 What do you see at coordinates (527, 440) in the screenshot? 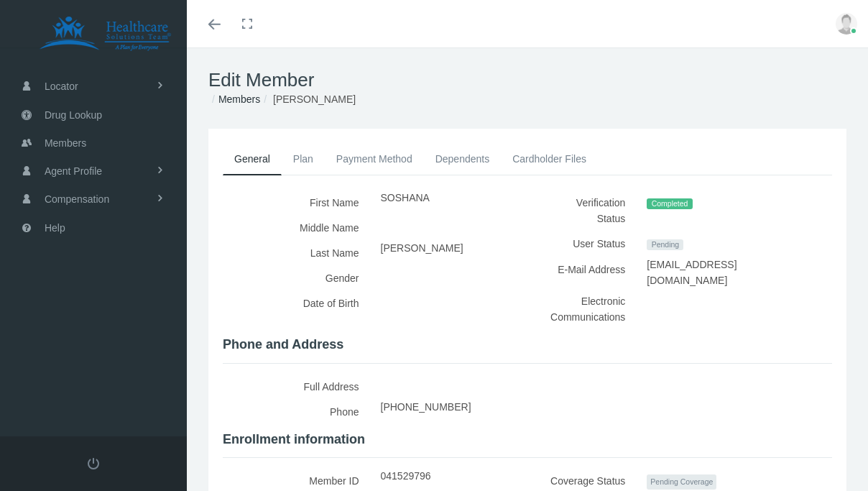
I see `h4: Enrollment information` at bounding box center [527, 440].